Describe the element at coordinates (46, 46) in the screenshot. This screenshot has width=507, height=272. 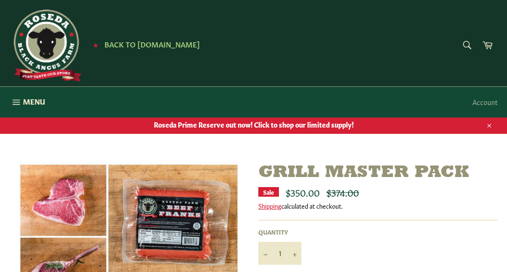
I see `img: Roseda Beef` at that location.